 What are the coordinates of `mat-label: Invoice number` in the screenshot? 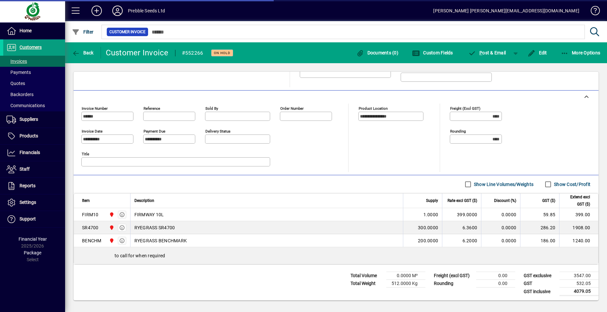 It's located at (95, 108).